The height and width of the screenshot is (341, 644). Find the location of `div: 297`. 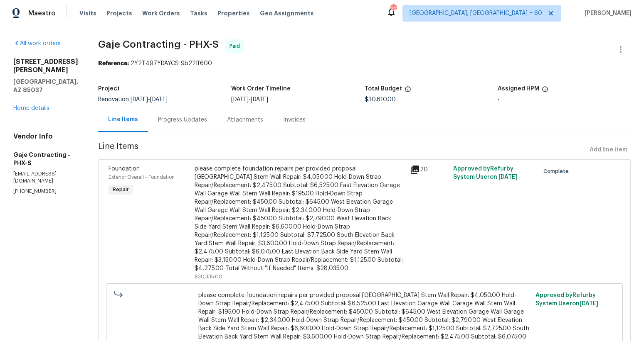

div: 297 is located at coordinates (393, 10).